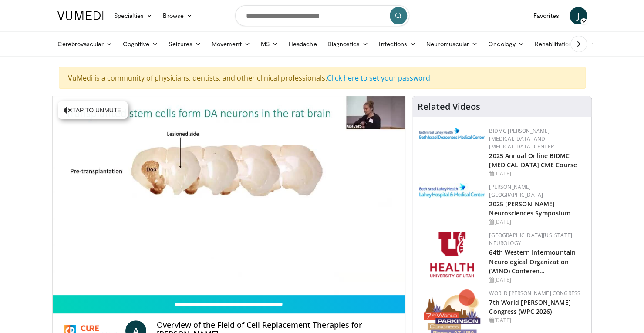 The height and width of the screenshot is (333, 644). Describe the element at coordinates (231, 44) in the screenshot. I see `a: Movement` at that location.